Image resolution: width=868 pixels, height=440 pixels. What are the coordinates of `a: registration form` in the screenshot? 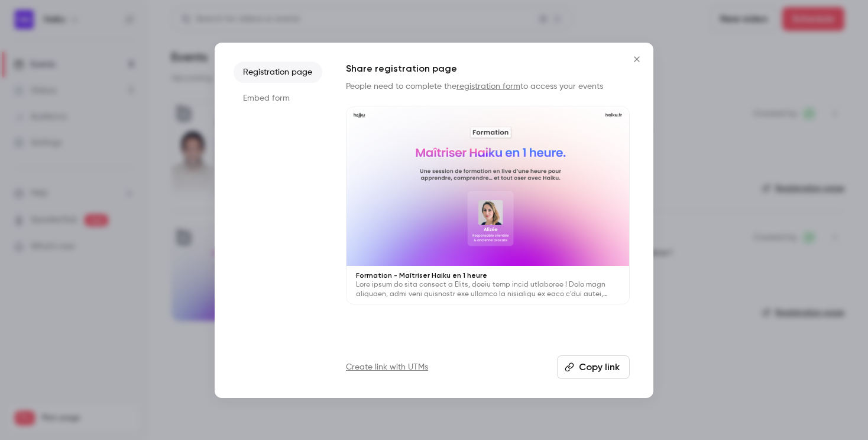 It's located at (488, 86).